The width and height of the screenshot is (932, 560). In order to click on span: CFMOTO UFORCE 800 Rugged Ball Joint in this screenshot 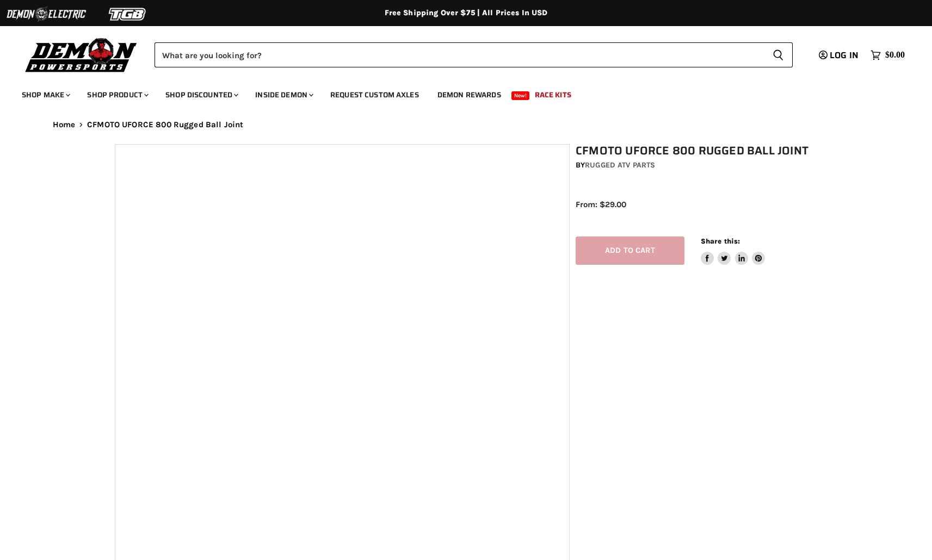, I will do `click(165, 124)`.